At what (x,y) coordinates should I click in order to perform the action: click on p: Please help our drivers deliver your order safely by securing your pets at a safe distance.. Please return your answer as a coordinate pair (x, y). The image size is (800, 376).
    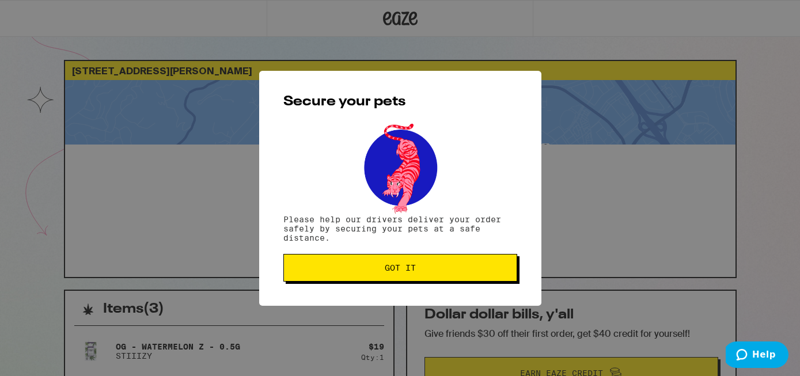
    Looking at the image, I should click on (400, 229).